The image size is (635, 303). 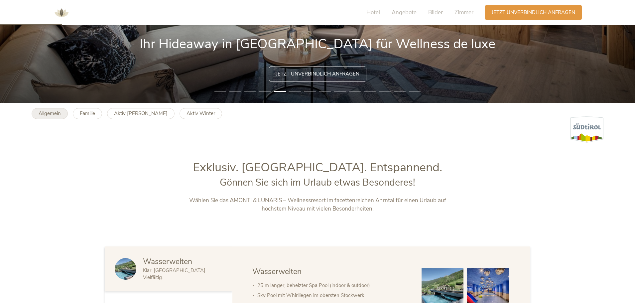 What do you see at coordinates (201, 113) in the screenshot?
I see `b: Aktiv Winter` at bounding box center [201, 113].